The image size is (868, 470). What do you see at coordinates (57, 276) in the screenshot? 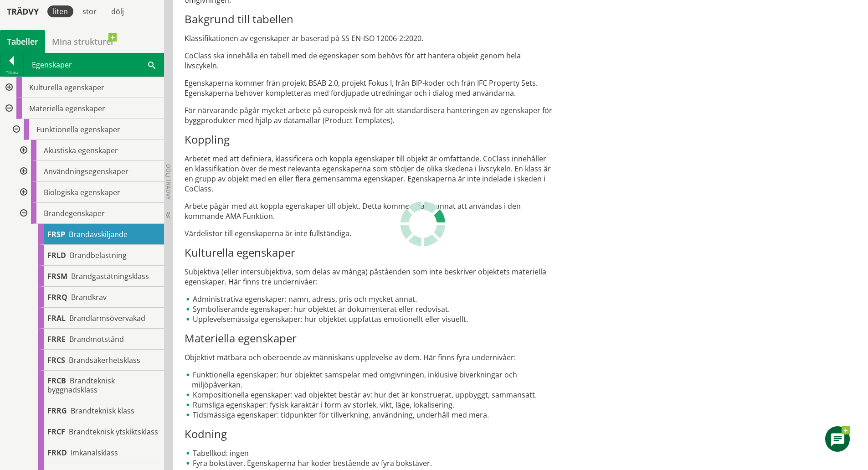
I see `span: FRSM` at bounding box center [57, 276].